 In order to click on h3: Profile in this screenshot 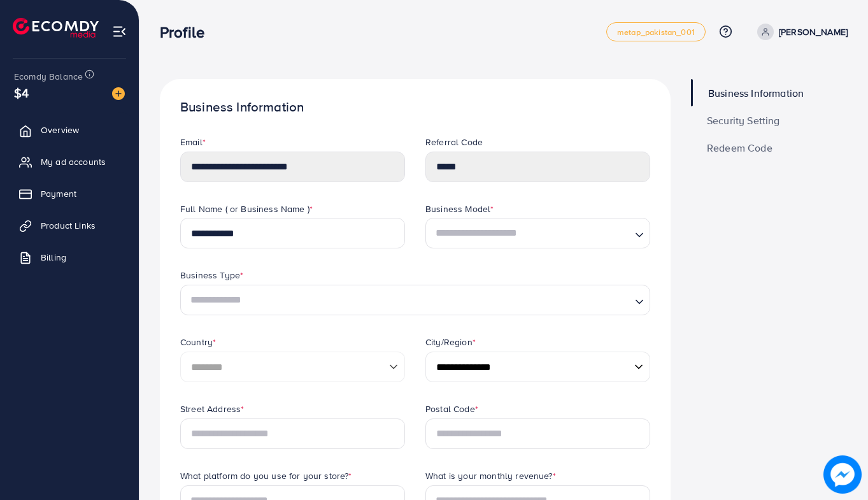, I will do `click(188, 31)`.